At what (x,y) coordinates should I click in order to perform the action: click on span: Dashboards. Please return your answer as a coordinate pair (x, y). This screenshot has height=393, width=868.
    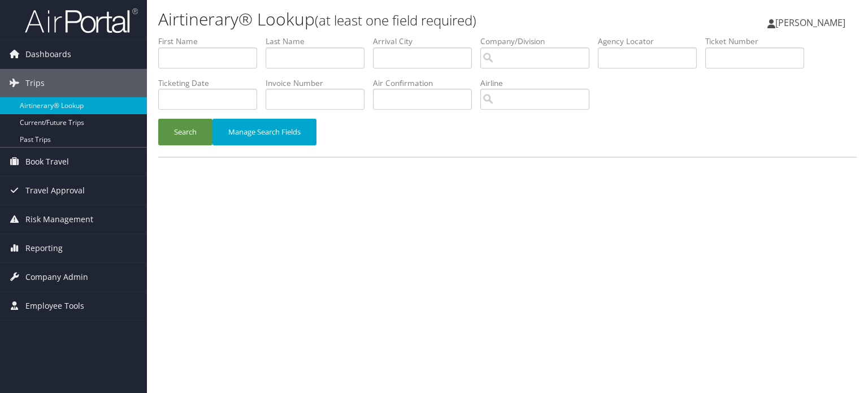
    Looking at the image, I should click on (48, 54).